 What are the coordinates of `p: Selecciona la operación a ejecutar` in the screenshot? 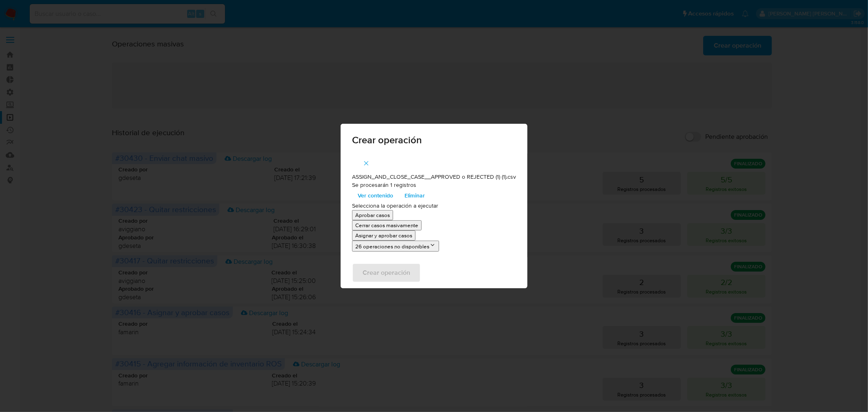 It's located at (434, 206).